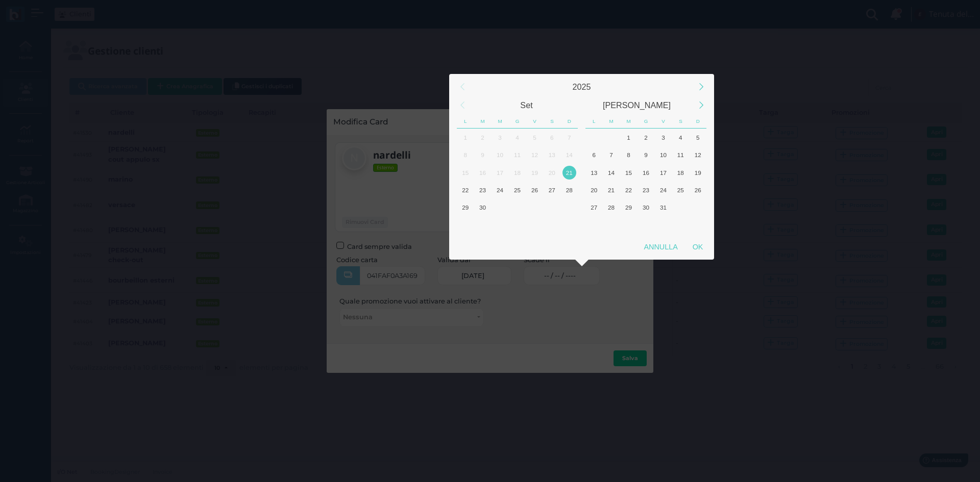 Image resolution: width=980 pixels, height=482 pixels. I want to click on div: Giovedì, Settembre 25, so click(517, 190).